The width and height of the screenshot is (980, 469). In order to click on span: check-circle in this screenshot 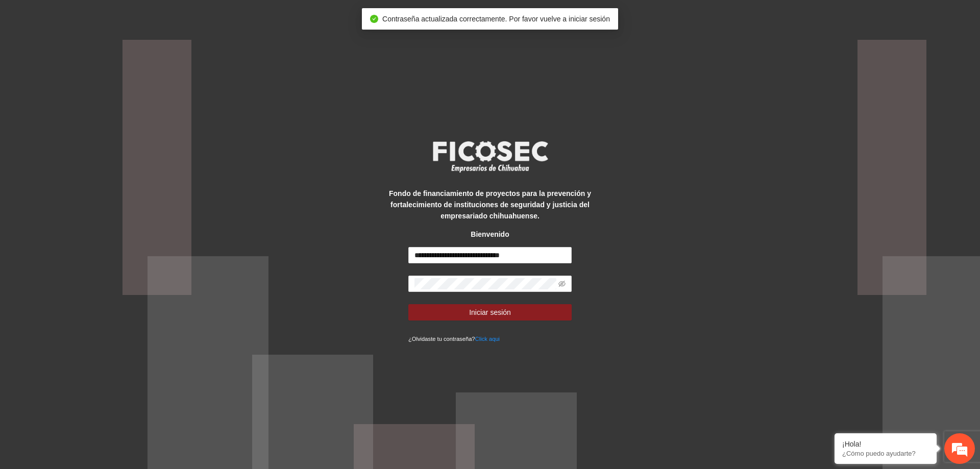, I will do `click(374, 19)`.